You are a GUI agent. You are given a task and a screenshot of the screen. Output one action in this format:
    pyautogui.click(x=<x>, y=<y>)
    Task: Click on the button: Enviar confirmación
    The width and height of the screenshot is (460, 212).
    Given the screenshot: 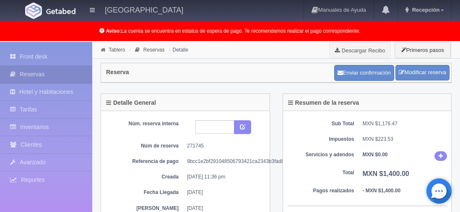 What is the action you would take?
    pyautogui.click(x=364, y=73)
    